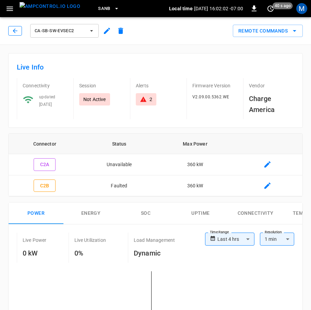 Image resolution: width=311 pixels, height=310 pixels. What do you see at coordinates (282, 6) in the screenshot?
I see `span: 40 s ago` at bounding box center [282, 6].